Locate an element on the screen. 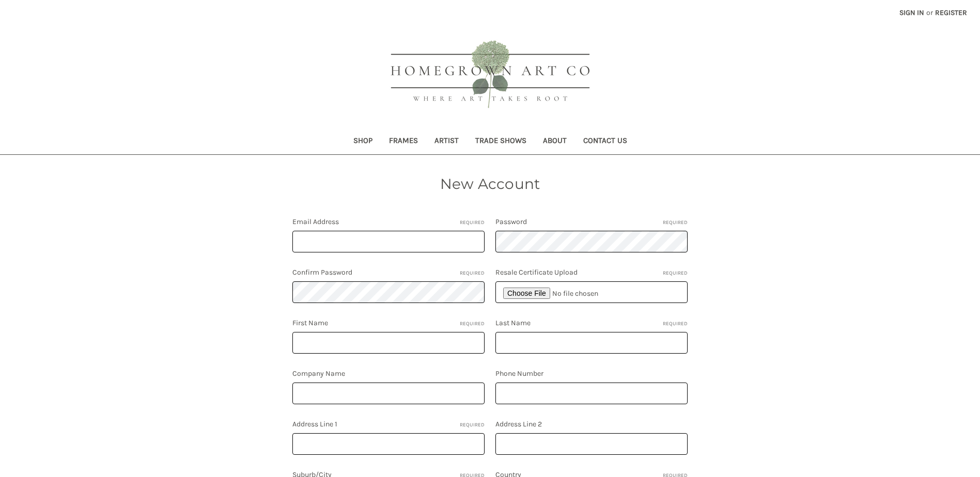 The height and width of the screenshot is (477, 980). a: Frames is located at coordinates (403, 141).